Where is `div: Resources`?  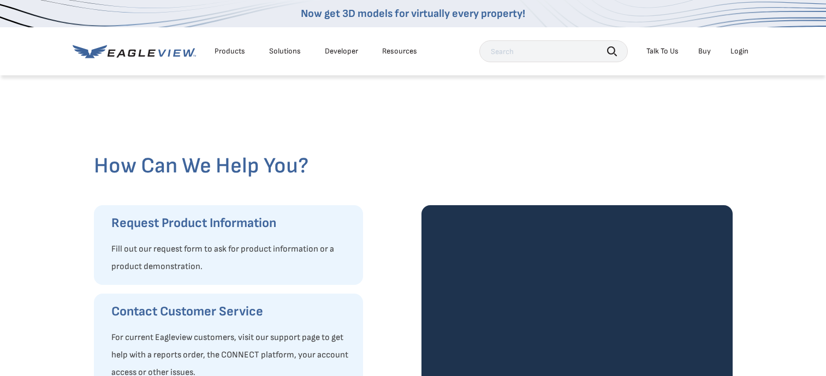 div: Resources is located at coordinates (400, 51).